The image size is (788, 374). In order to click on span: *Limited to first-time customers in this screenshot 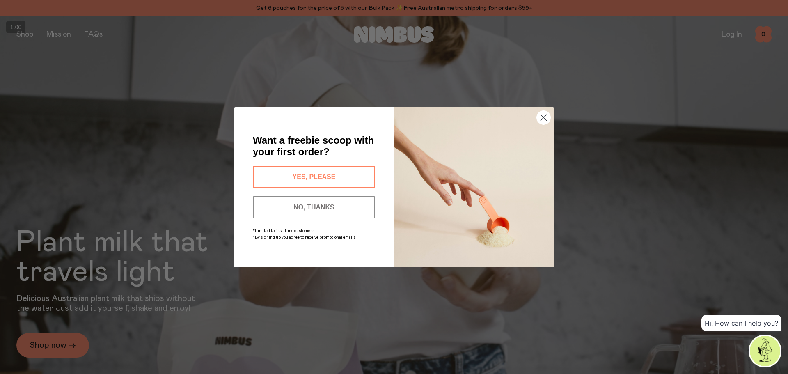, I will do `click(284, 231)`.